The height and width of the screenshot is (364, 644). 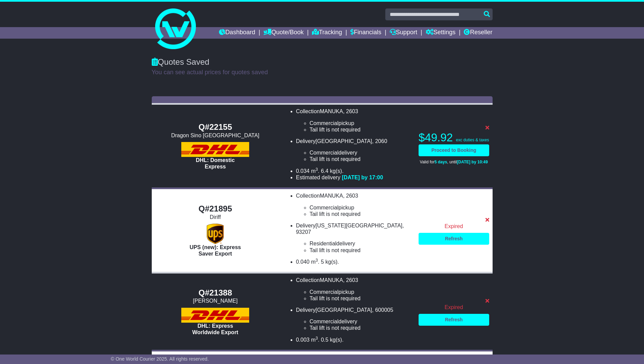 I want to click on div: Quotes Saved, so click(x=322, y=62).